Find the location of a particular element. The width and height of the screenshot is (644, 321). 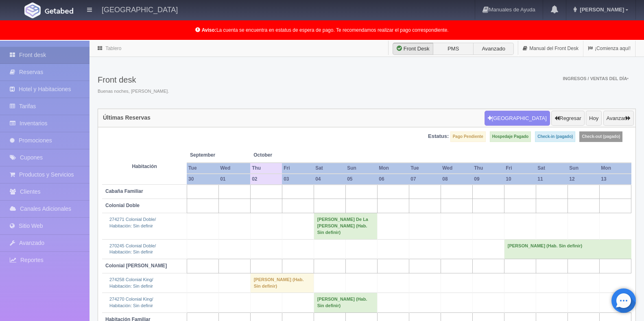

a: ¡Comienza aquí! is located at coordinates (609, 48).